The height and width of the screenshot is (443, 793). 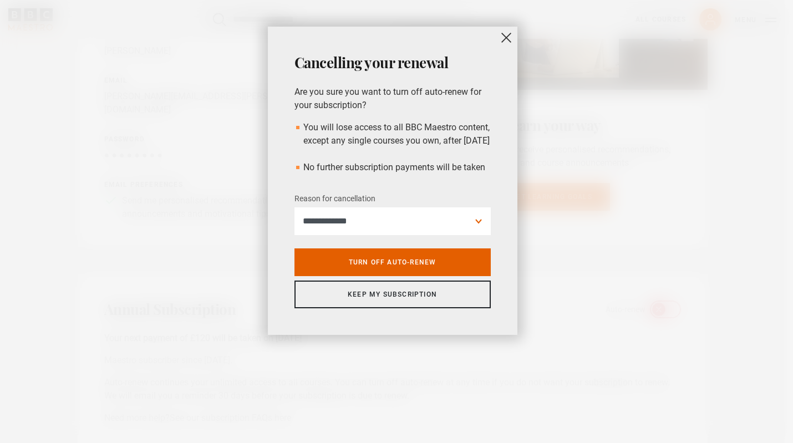 What do you see at coordinates (393, 295) in the screenshot?
I see `a: Keep my subscription` at bounding box center [393, 295].